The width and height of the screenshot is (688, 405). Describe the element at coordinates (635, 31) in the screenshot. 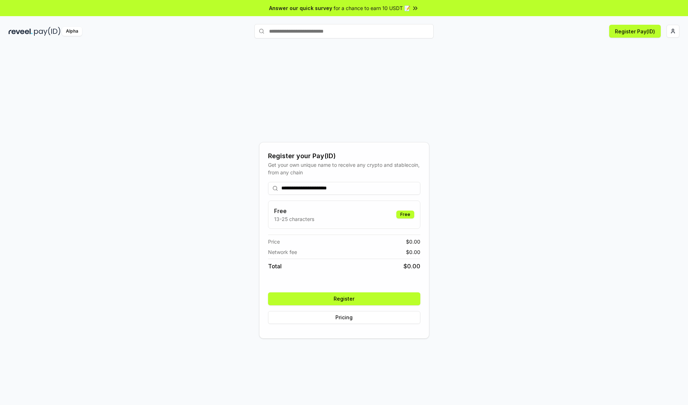

I see `button: Register Pay(ID)` at that location.